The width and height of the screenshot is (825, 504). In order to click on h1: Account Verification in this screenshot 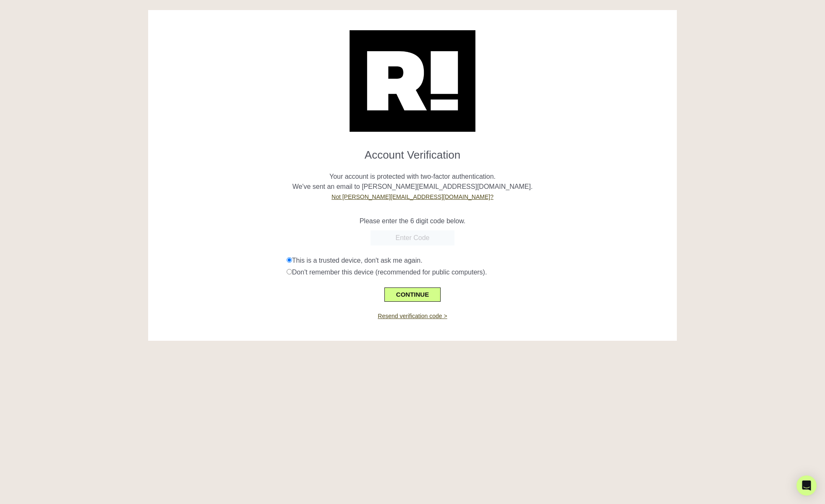, I will do `click(413, 152)`.